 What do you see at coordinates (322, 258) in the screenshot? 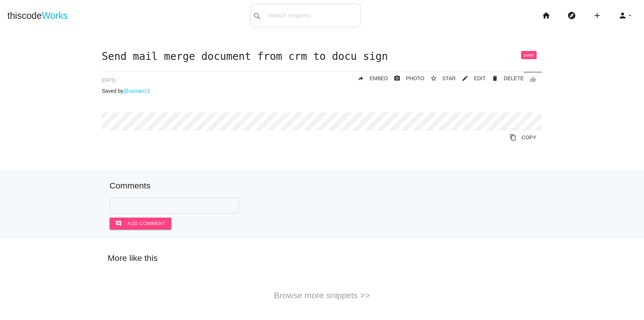
I see `h5: More like this` at bounding box center [322, 258].